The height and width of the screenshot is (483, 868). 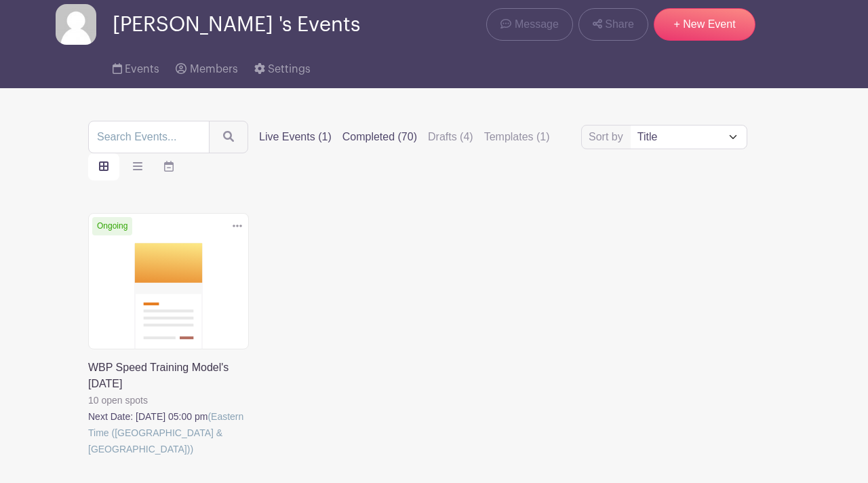 I want to click on span: Members, so click(x=213, y=69).